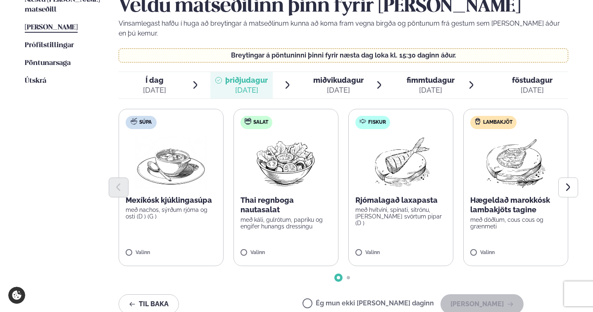 The image size is (593, 312). Describe the element at coordinates (401, 200) in the screenshot. I see `p: Rjómalagað laxapasta` at that location.